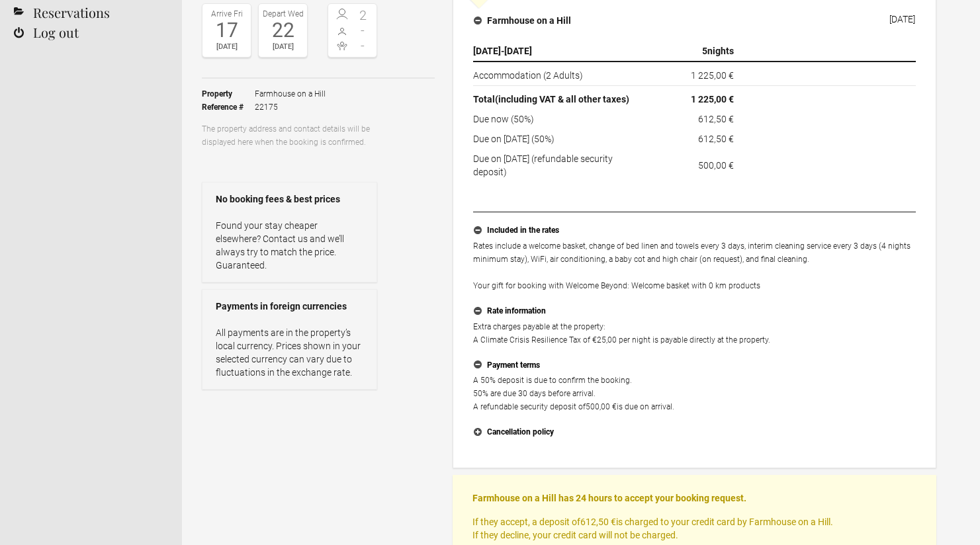 This screenshot has width=980, height=545. I want to click on button: Included in the rates, so click(694, 231).